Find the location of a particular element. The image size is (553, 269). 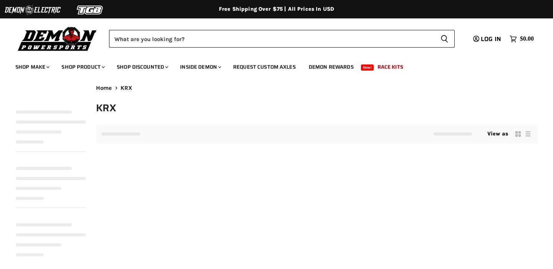

a: $0.00 is located at coordinates (521, 39).